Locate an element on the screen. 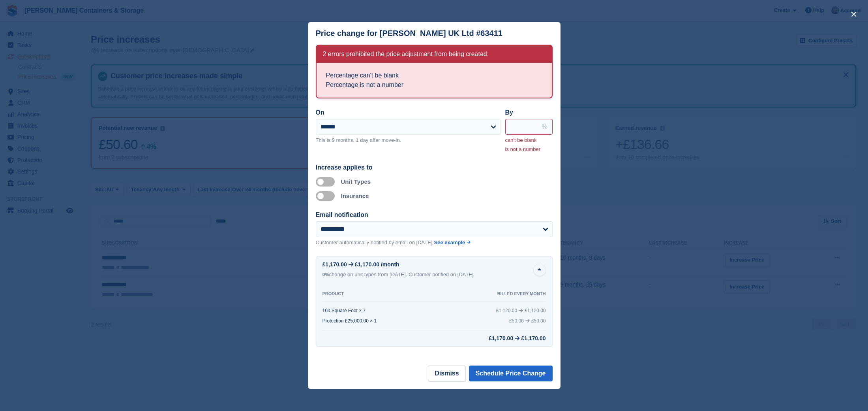 The height and width of the screenshot is (411, 868). div: 160 Square Foot × 7 is located at coordinates (344, 310).